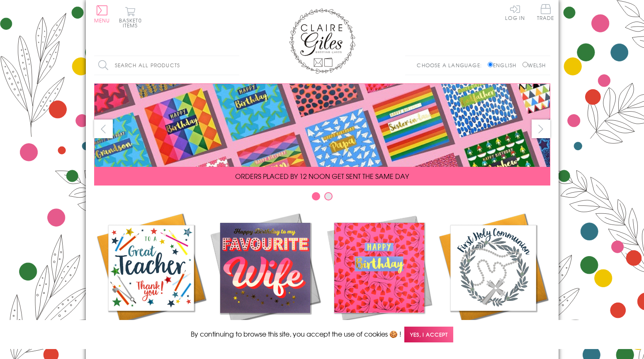 Image resolution: width=644 pixels, height=359 pixels. Describe the element at coordinates (316, 196) in the screenshot. I see `button: Carousel Page 1 (Current Slide)` at that location.